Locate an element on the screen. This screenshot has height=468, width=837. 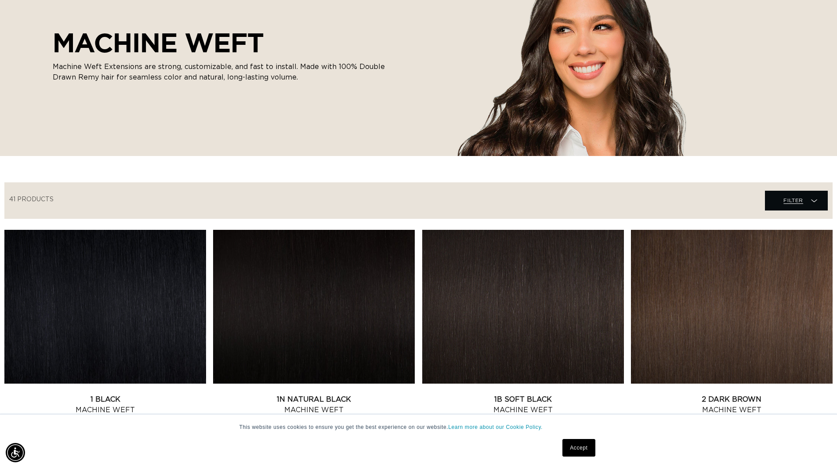
a: 1B Soft Black Machine Weft is located at coordinates (523, 405).